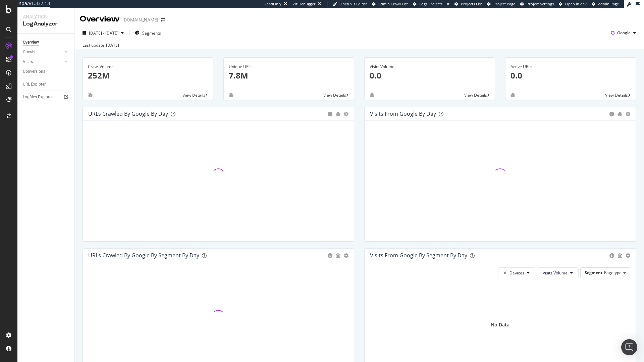 This screenshot has width=644, height=362. Describe the element at coordinates (274, 4) in the screenshot. I see `div: ReadOnly:` at that location.